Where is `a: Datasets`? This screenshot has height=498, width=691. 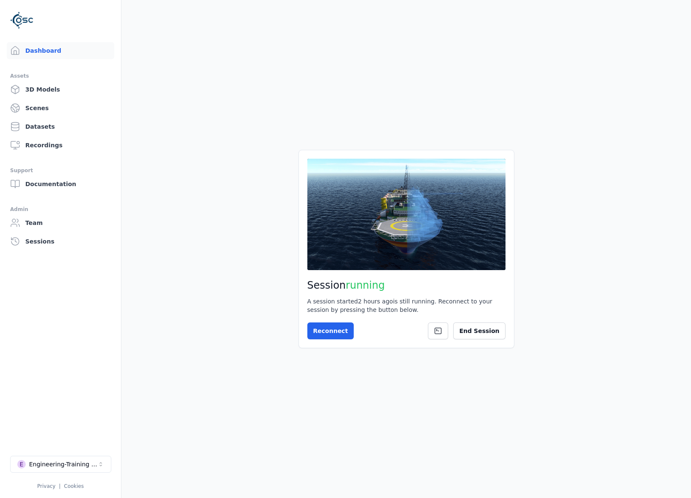 a: Datasets is located at coordinates (60, 127).